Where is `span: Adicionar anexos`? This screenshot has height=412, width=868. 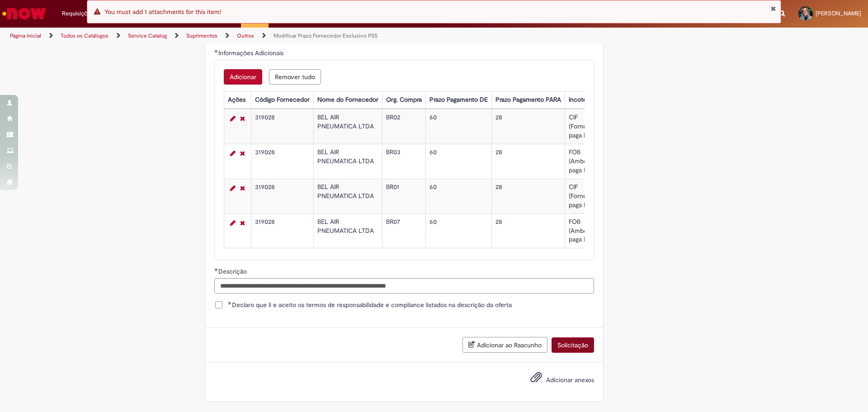 span: Adicionar anexos is located at coordinates (571, 381).